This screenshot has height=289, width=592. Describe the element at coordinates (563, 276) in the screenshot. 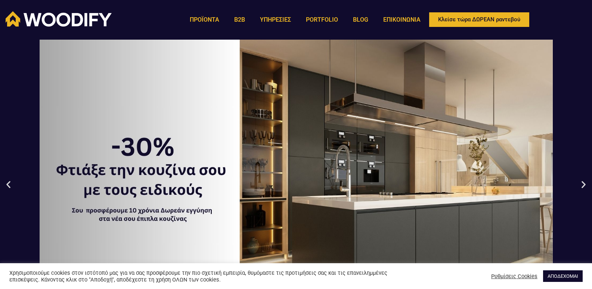

I see `a: ΑΠΟΔΕΧΟΜΑΙ` at that location.